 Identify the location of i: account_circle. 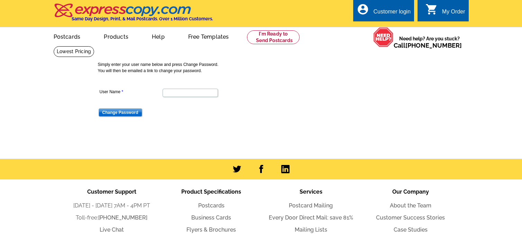
(363, 9).